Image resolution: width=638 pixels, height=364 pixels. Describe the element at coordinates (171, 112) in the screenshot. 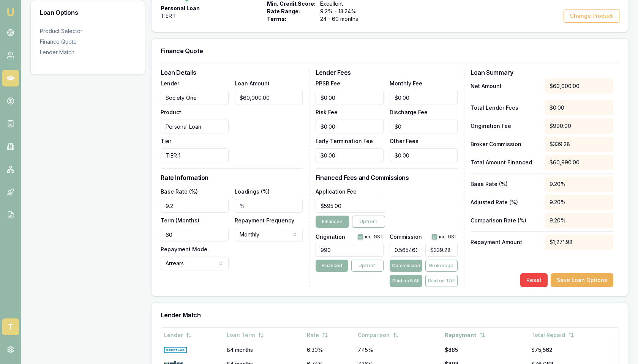

I see `label: Product` at that location.